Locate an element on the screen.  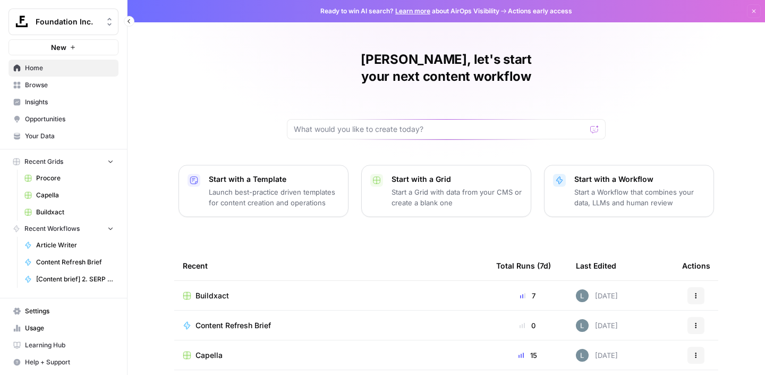
span: Home is located at coordinates (69, 68).